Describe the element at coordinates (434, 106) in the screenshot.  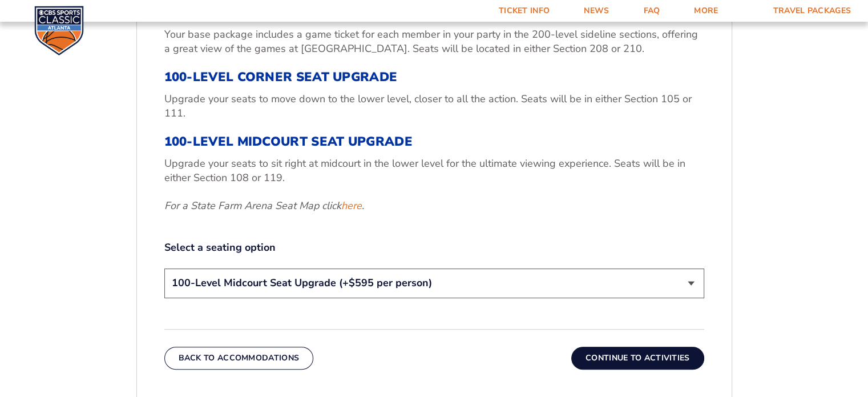
I see `p: Upgrade your seats to move down to the lower level, closer to all the action. Seats will be in ei...` at that location.